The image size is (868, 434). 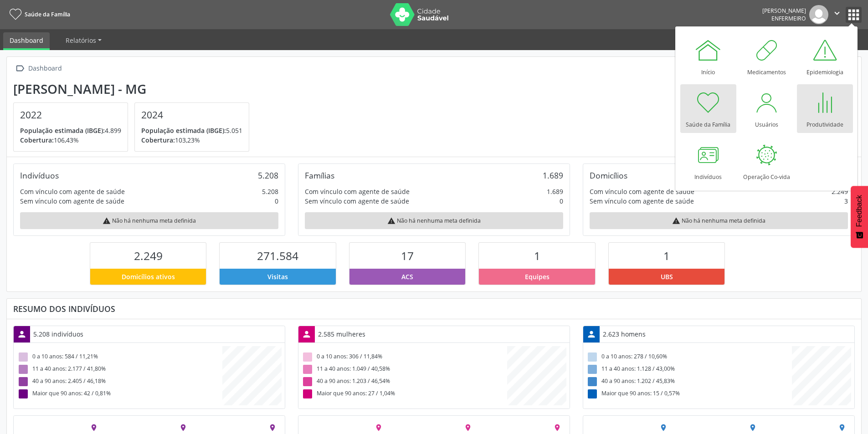 What do you see at coordinates (148, 277) in the screenshot?
I see `span: Domicílios ativos` at bounding box center [148, 277].